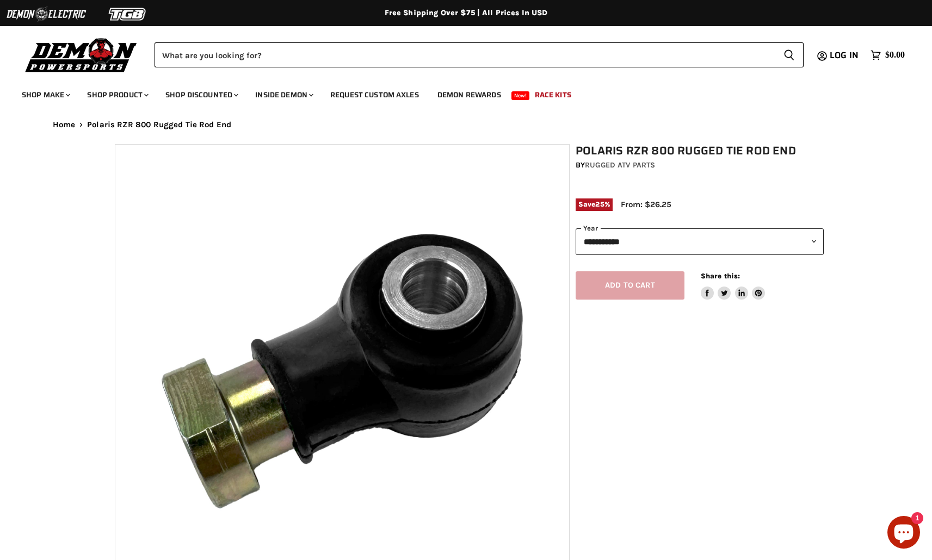  I want to click on h1: Polaris RZR 800 Rugged Tie Rod End, so click(699, 151).